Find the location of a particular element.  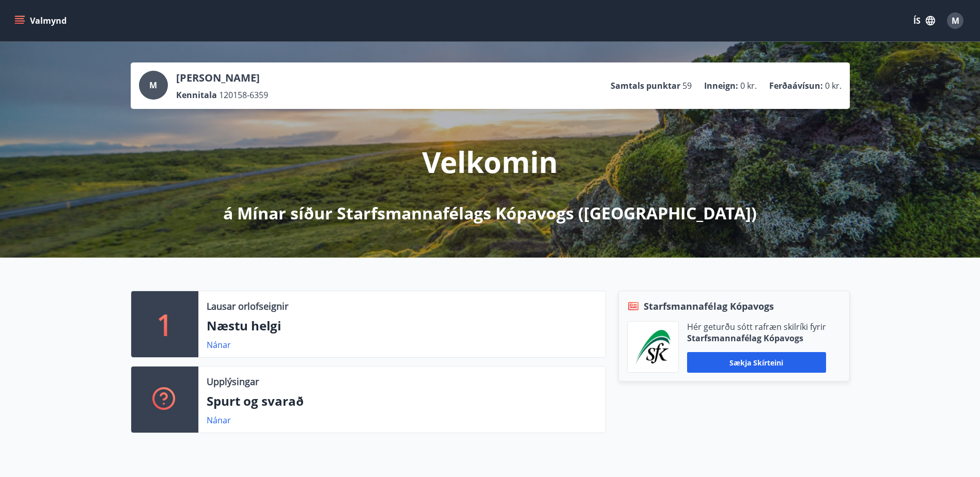

p: Inneign : is located at coordinates (721, 86).